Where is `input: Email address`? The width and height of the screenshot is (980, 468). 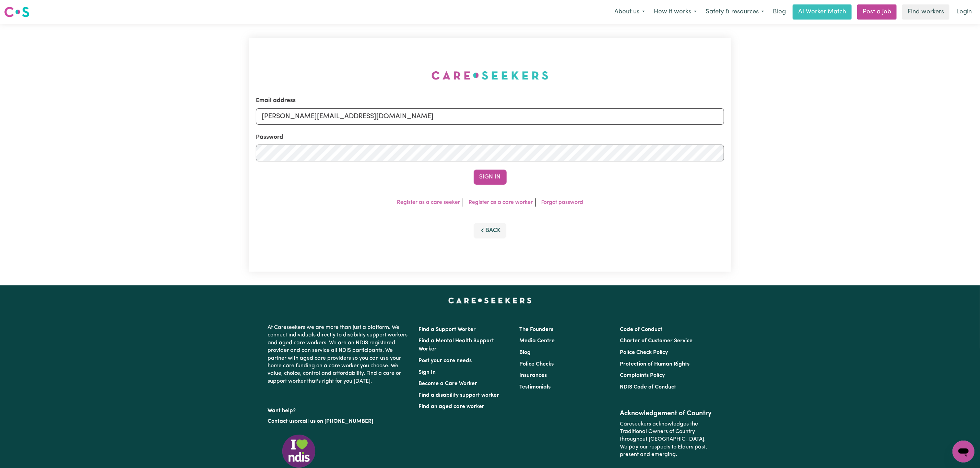 input: Email address is located at coordinates (490, 117).